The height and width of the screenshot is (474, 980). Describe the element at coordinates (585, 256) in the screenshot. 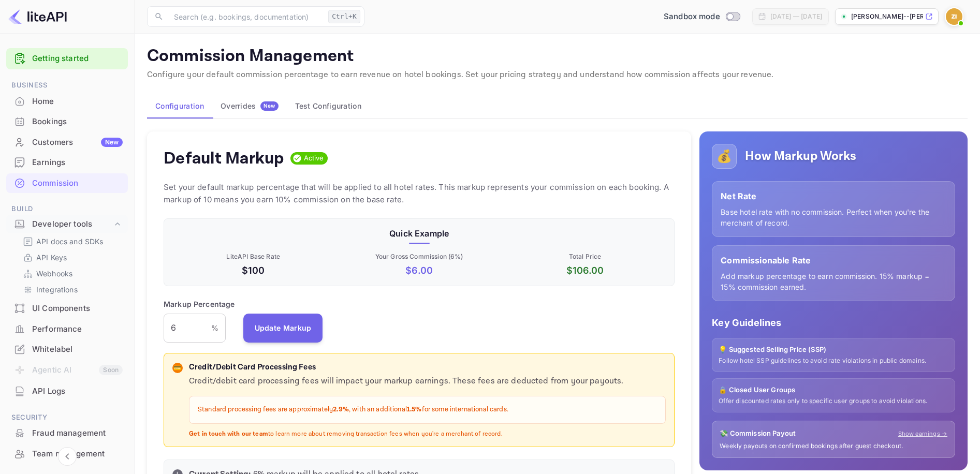

I see `p: Total Price` at that location.